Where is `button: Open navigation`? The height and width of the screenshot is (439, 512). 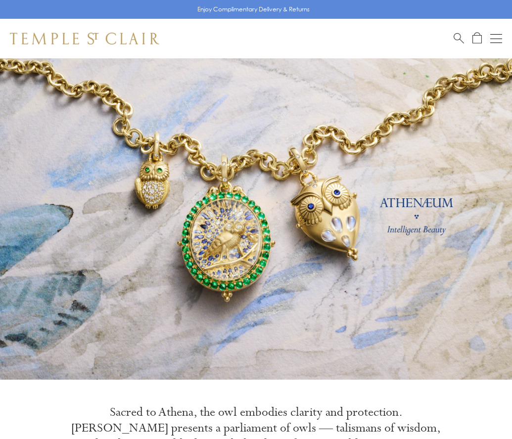
button: Open navigation is located at coordinates (496, 39).